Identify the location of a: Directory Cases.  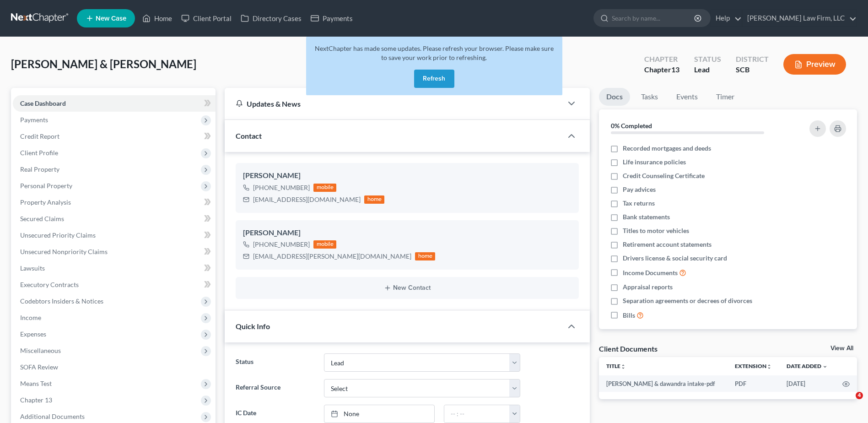
(271, 18).